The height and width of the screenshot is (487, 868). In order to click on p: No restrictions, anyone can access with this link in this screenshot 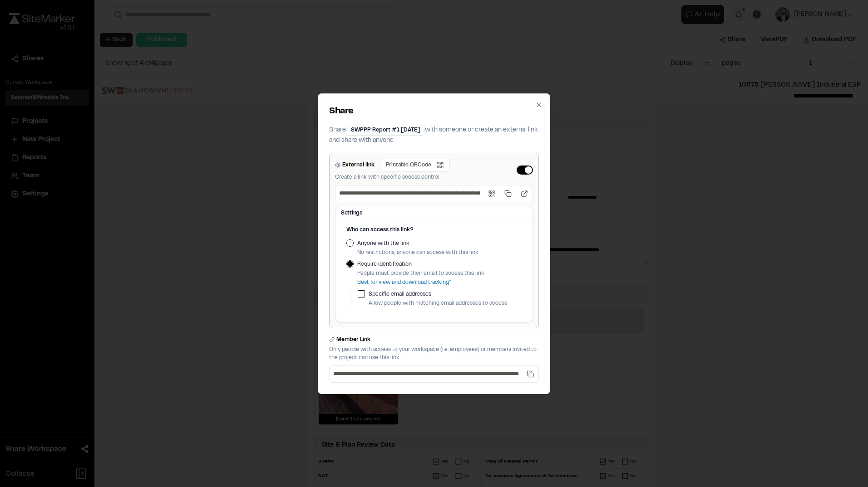, I will do `click(417, 252)`.